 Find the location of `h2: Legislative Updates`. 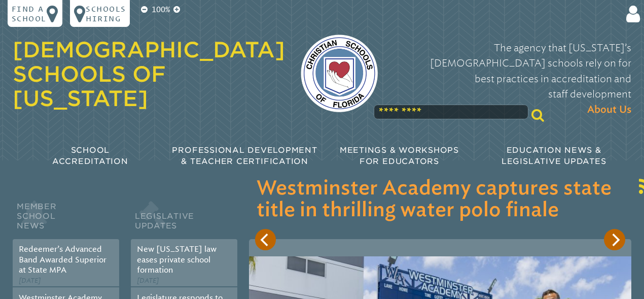

h2: Legislative Updates is located at coordinates (184, 219).